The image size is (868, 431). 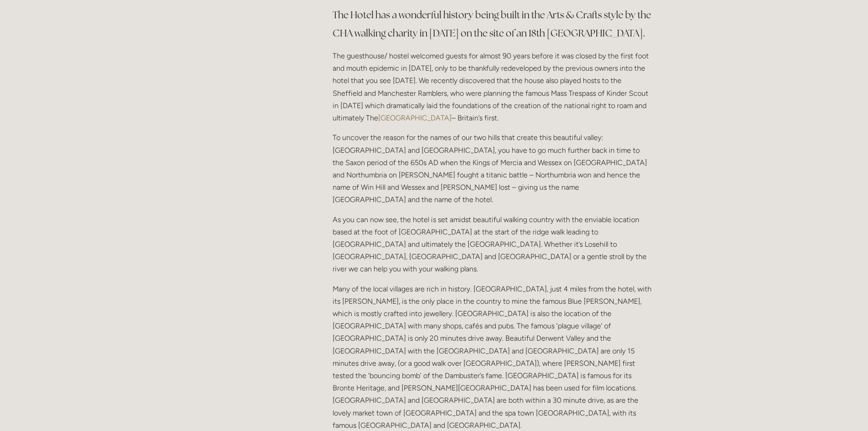 What do you see at coordinates (492, 87) in the screenshot?
I see `p: The guesthouse/ hostel welcomed guests for almost 90 years before it was closed by the first foot...` at bounding box center [492, 87].